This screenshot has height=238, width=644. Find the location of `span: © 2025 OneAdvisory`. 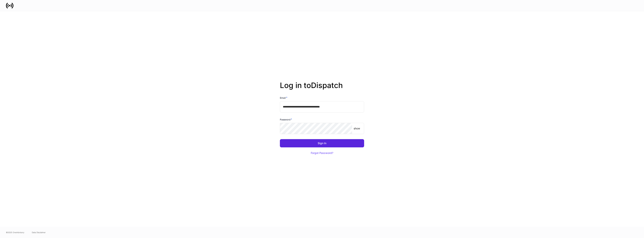

span: © 2025 OneAdvisory is located at coordinates (15, 232).